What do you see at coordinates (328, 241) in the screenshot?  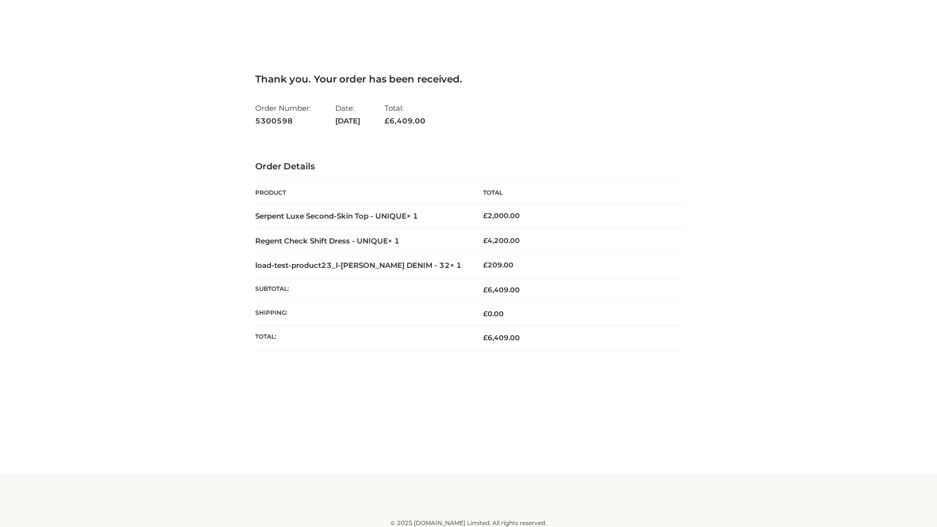 I see `strong: Regent Check Shift Dress - UNIQUE` at bounding box center [328, 241].